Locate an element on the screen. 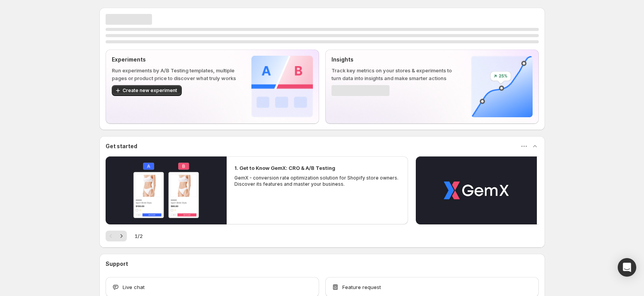  img: Insights is located at coordinates (502, 86).